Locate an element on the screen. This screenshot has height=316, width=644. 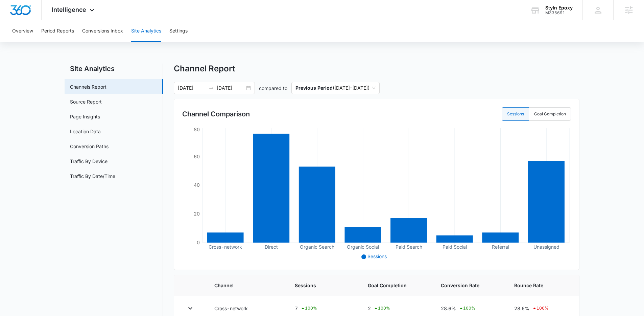
tspan: 20 is located at coordinates (197, 213).